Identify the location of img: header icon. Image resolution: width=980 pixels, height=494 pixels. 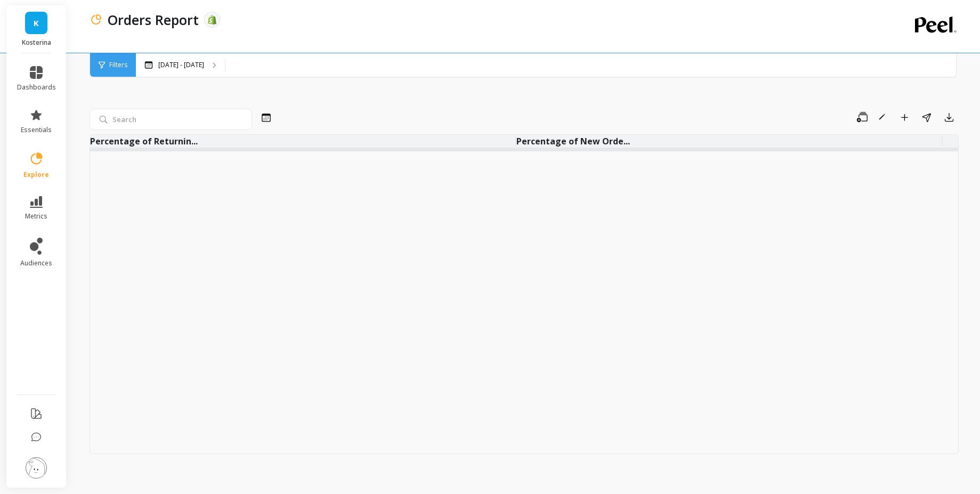
(96, 19).